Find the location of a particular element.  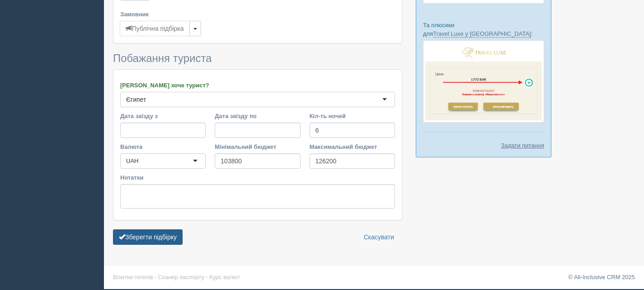

label: Мінімальний бюджет is located at coordinates (257, 147).